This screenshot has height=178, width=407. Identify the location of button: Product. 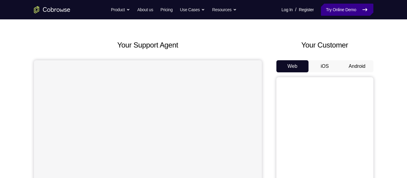
(120, 10).